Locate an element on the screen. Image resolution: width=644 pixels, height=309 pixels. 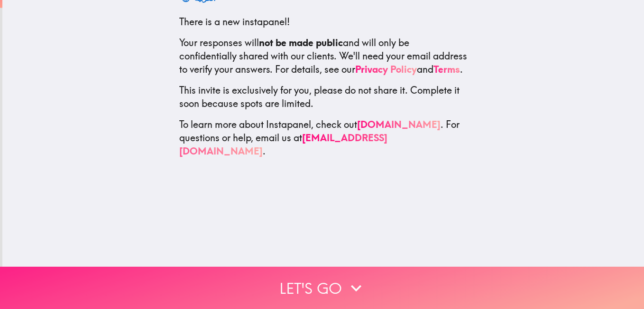
p: Your responses will and will only be confidentially shared with our clients. We'll need your emai... is located at coordinates (323, 56).